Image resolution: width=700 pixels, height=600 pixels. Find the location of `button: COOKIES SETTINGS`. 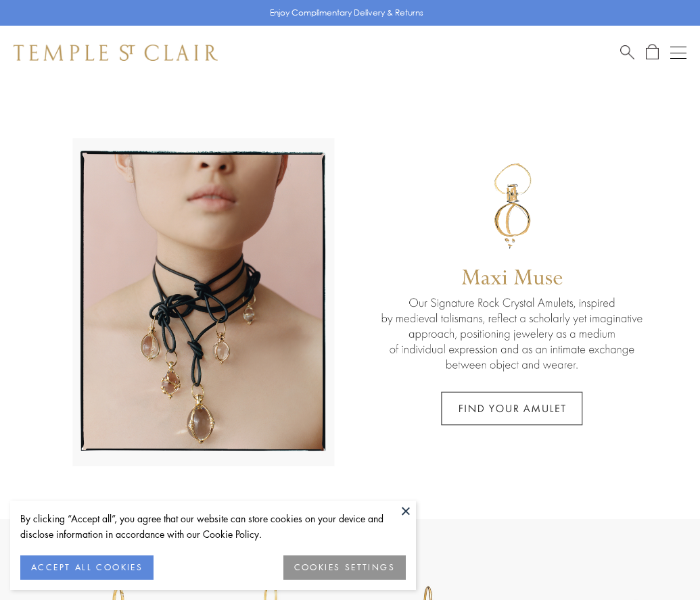

button: COOKIES SETTINGS is located at coordinates (344, 568).